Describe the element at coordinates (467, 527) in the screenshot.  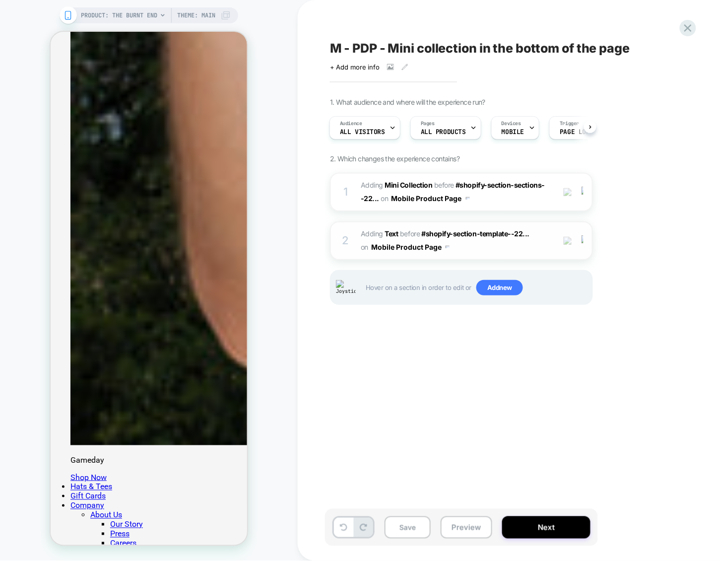
I see `button: Preview` at that location.